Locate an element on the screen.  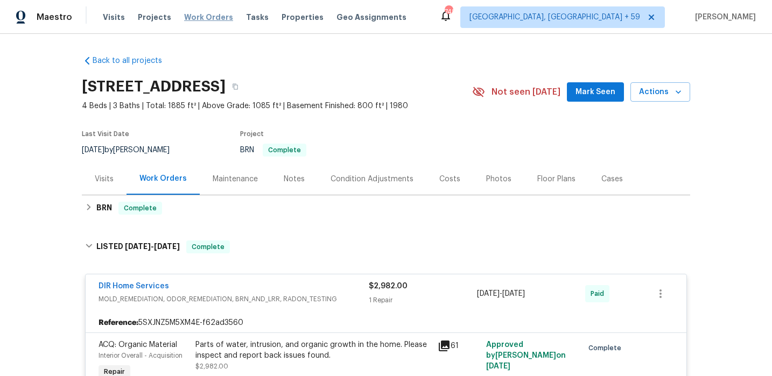
button: Mark Seen is located at coordinates (595, 92).